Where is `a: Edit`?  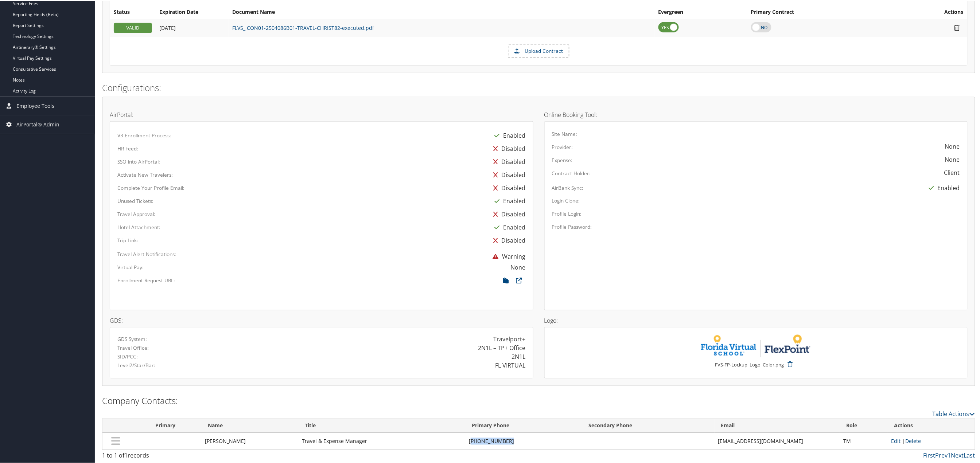 a: Edit is located at coordinates (896, 441).